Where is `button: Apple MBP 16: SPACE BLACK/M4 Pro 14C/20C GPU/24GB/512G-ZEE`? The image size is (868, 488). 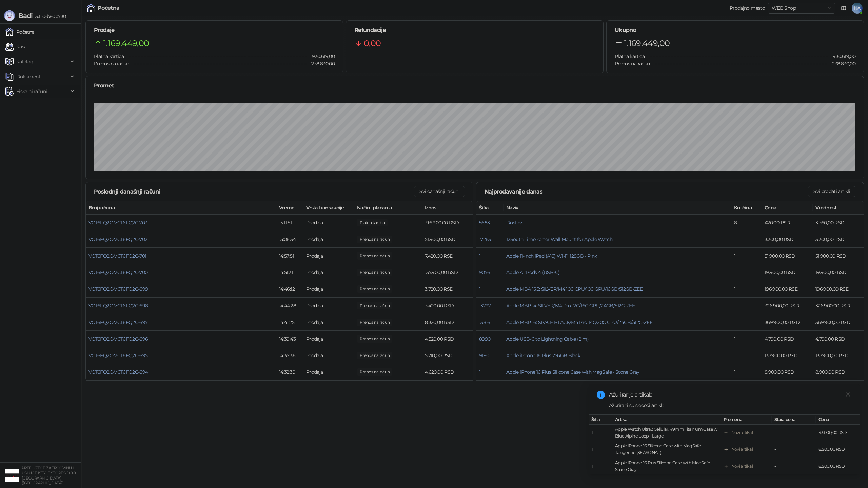 button: Apple MBP 16: SPACE BLACK/M4 Pro 14C/20C GPU/24GB/512G-ZEE is located at coordinates (579, 322).